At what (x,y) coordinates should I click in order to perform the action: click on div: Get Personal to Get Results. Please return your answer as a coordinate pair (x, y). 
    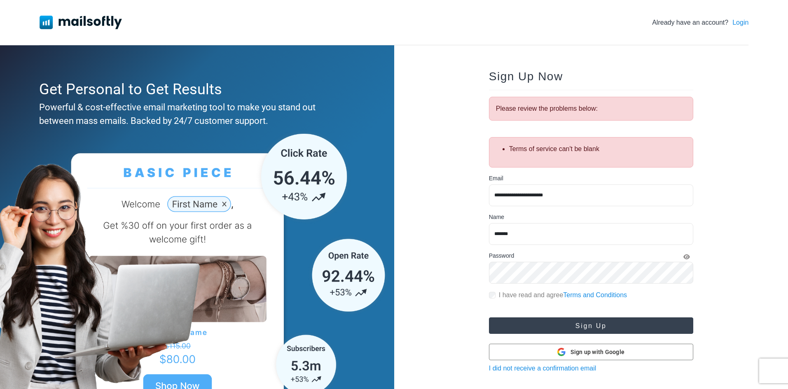
    Looking at the image, I should click on (195, 89).